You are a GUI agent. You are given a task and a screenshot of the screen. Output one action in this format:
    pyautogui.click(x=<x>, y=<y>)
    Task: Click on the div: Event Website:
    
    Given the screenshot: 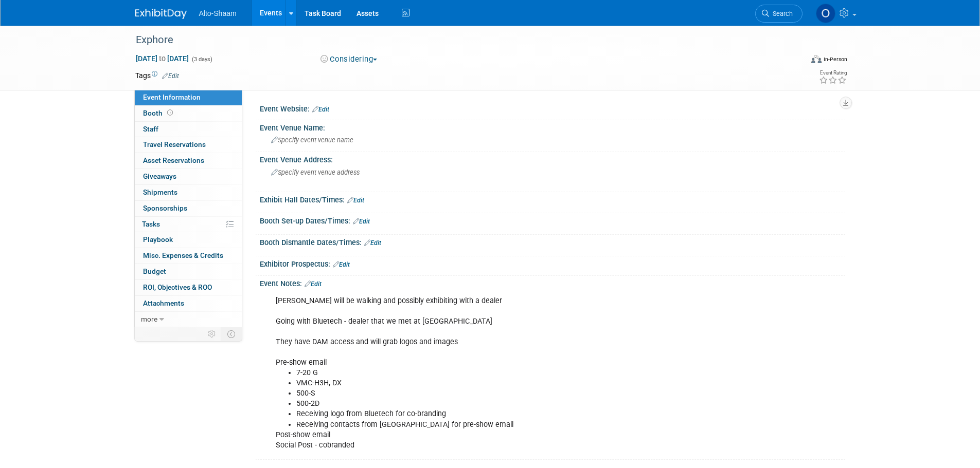 What is the action you would take?
    pyautogui.click(x=553, y=108)
    